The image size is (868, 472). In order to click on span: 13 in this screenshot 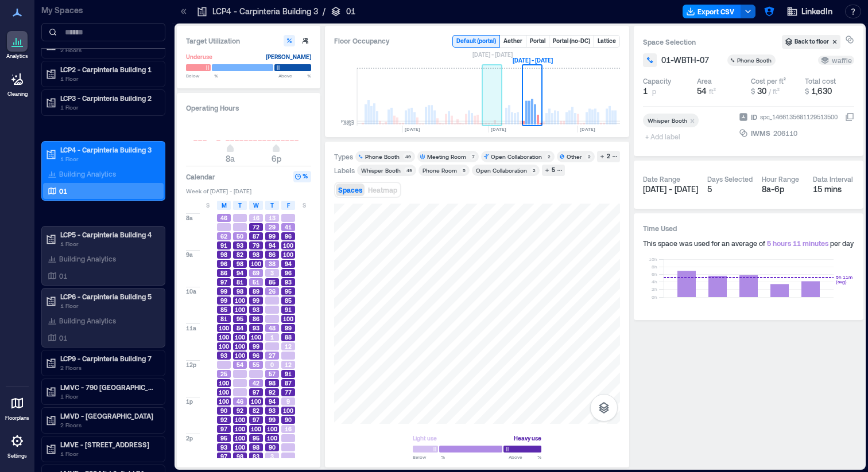, I will do `click(272, 217)`.